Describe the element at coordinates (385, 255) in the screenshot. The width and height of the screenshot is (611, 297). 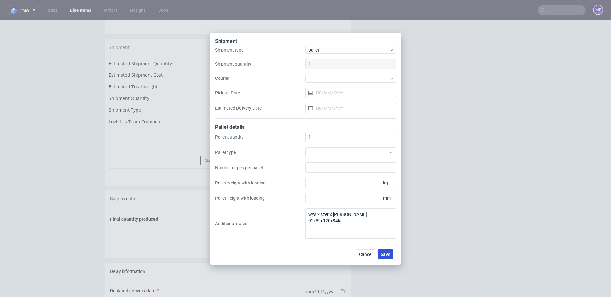
I see `span: Save` at that location.